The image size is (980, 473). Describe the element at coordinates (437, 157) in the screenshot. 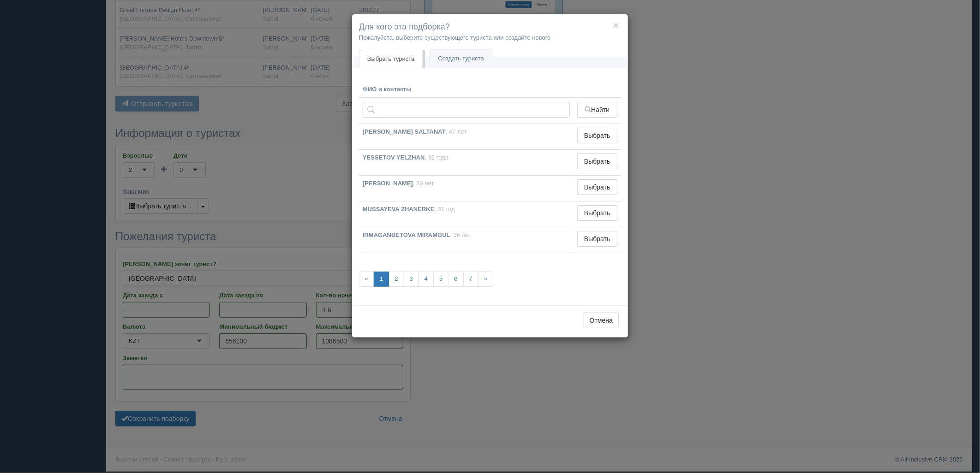

I see `span: , 32 года` at that location.